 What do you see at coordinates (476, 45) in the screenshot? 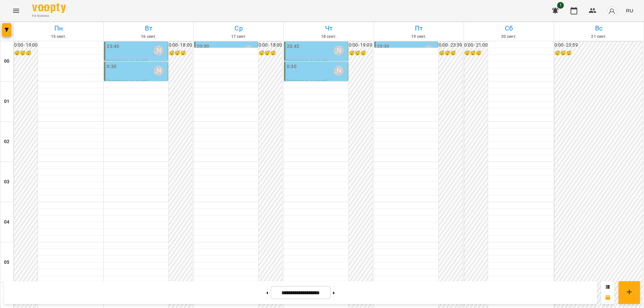
I see `h6: 0:00 - 21:00` at bounding box center [476, 45].